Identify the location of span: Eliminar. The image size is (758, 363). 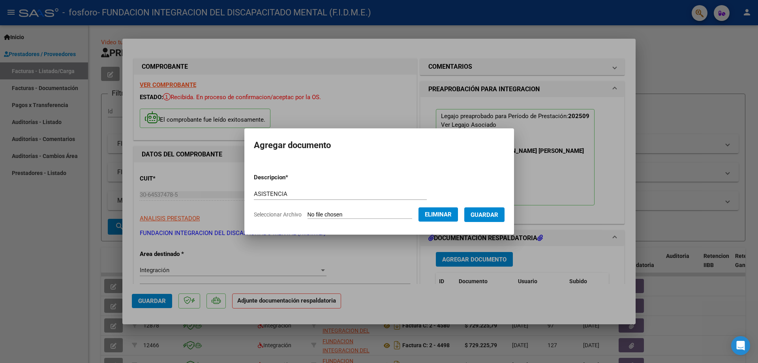
(438, 214).